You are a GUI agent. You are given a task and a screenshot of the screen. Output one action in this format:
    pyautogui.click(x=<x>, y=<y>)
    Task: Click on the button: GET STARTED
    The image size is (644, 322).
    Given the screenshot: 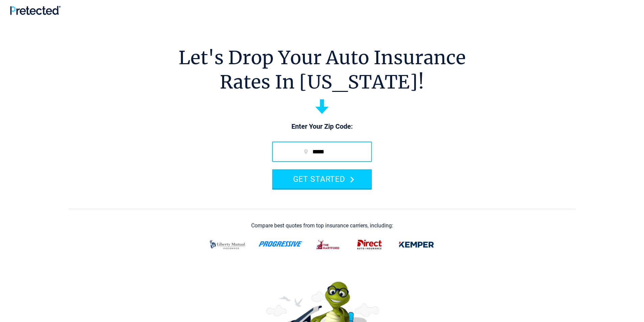 What is the action you would take?
    pyautogui.click(x=322, y=179)
    